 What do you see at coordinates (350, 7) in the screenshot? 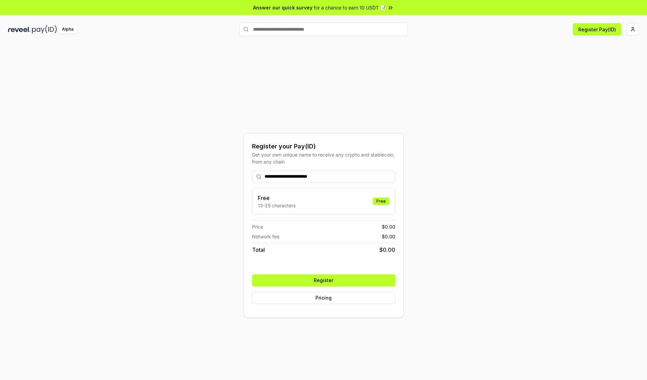
I see `span: for a chance to earn 10 USDT 📝` at bounding box center [350, 7].